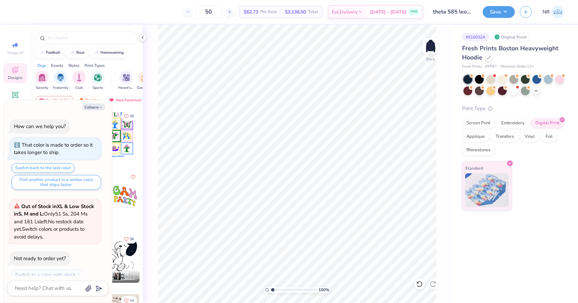 The image size is (578, 303). Describe the element at coordinates (126, 77) in the screenshot. I see `img: Parent's Weekend Image` at that location.